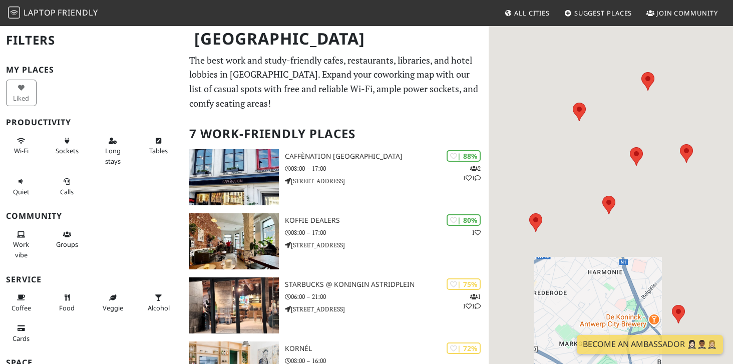  What do you see at coordinates (471, 173) in the screenshot?
I see `p: 2 1 1` at bounding box center [471, 173].